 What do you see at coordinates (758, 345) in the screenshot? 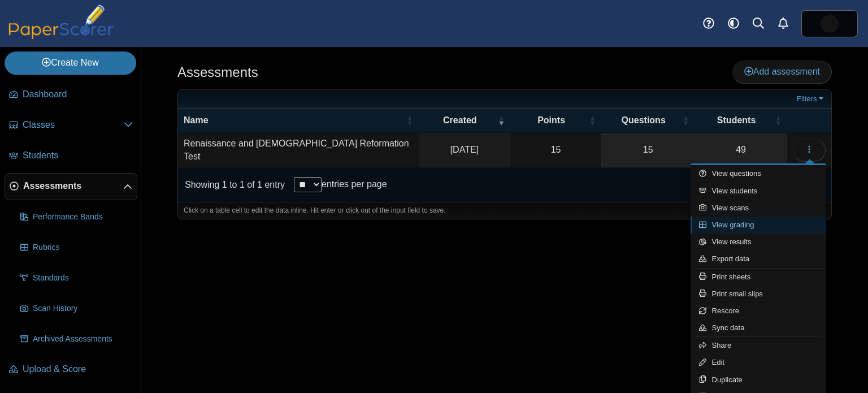
I see `a: Share` at bounding box center [758, 345].